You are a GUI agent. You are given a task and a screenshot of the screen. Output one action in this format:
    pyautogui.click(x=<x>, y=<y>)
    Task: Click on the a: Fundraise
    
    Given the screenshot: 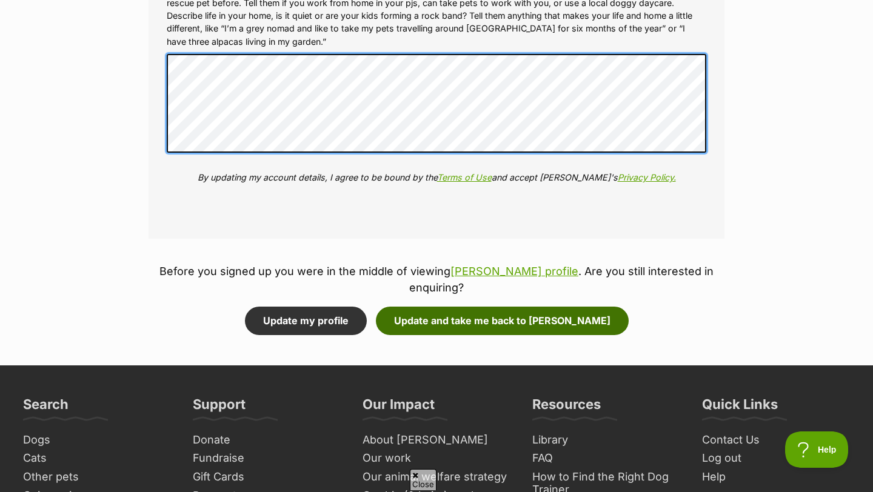 What is the action you would take?
    pyautogui.click(x=267, y=458)
    